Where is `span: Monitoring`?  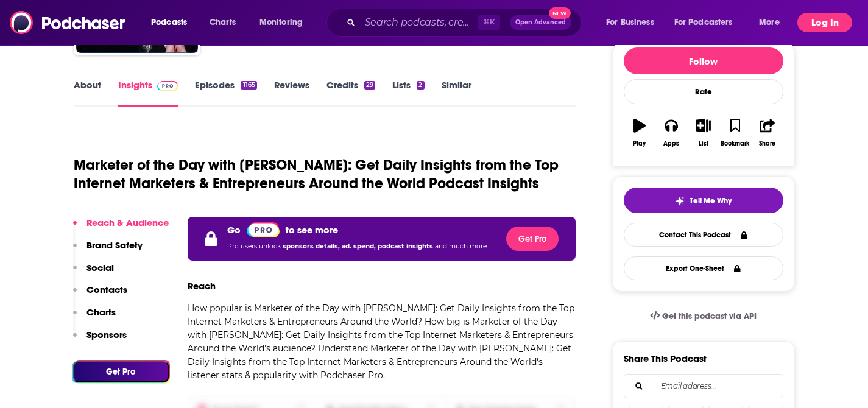 span: Monitoring is located at coordinates (281, 22).